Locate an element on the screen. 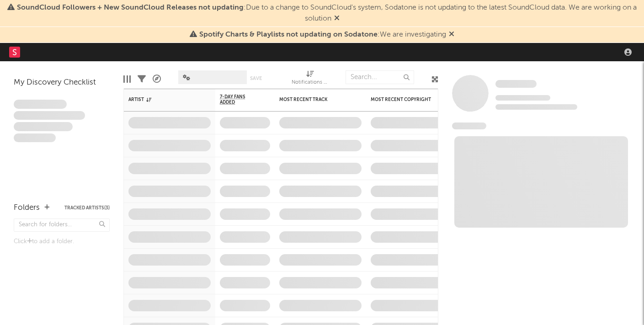 The image size is (644, 325). input: Search... is located at coordinates (380, 77).